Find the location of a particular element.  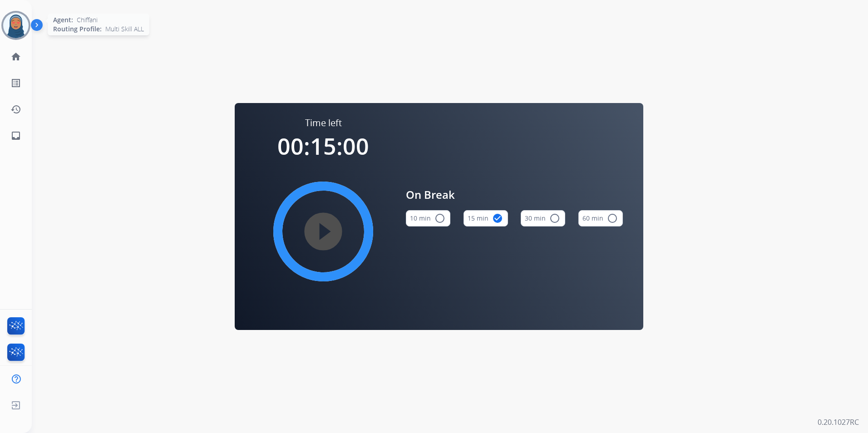

mat-icon: list_alt is located at coordinates (16, 83).